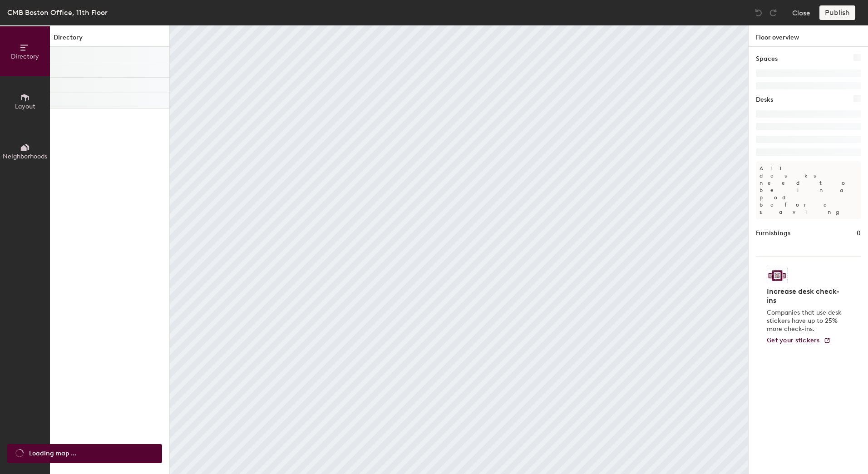  Describe the element at coordinates (808, 36) in the screenshot. I see `h1: Floor overview` at that location.